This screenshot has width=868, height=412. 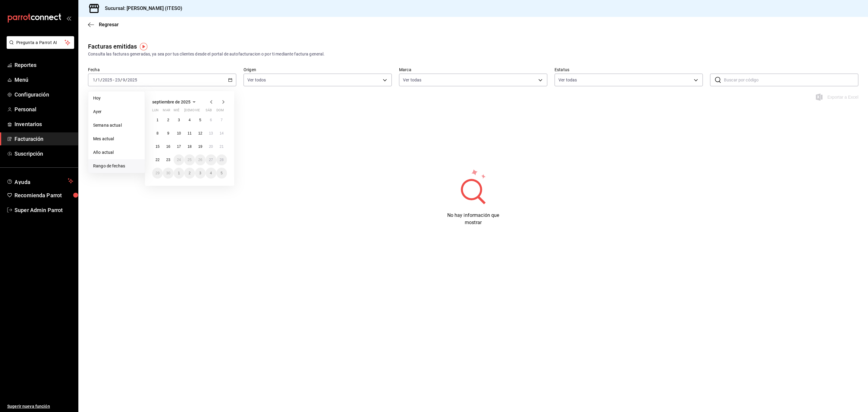 What do you see at coordinates (168, 134) in the screenshot?
I see `button: 9 de septiembre de 2025` at bounding box center [168, 134].